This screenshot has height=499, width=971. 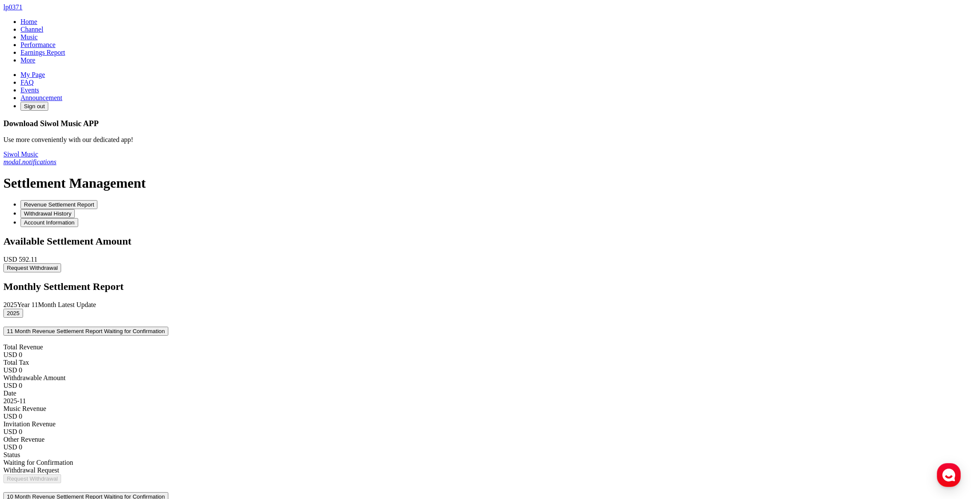 I want to click on a: Announcement, so click(x=41, y=97).